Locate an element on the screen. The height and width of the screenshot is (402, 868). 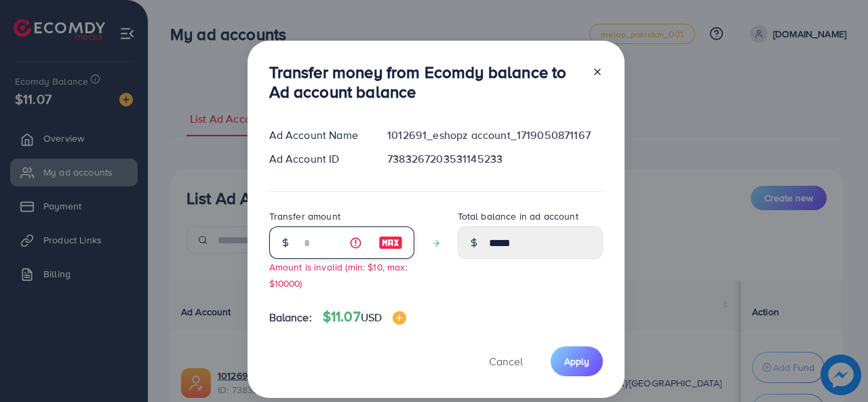
div: Ad Account ID is located at coordinates (317, 159).